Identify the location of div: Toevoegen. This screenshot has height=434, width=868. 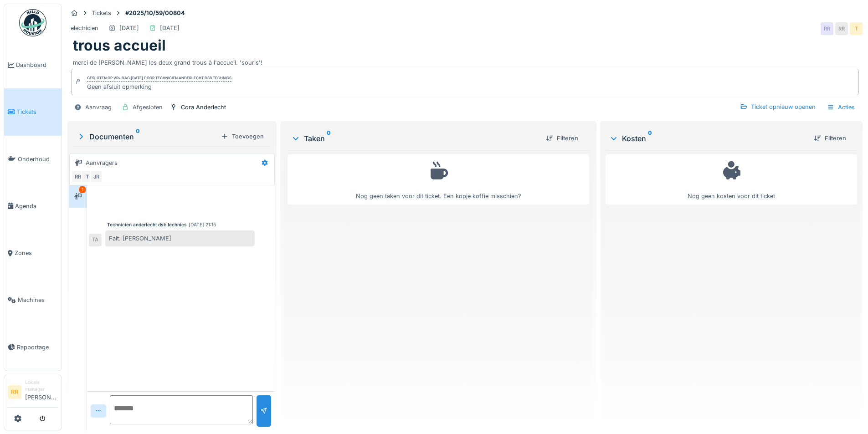
(242, 136).